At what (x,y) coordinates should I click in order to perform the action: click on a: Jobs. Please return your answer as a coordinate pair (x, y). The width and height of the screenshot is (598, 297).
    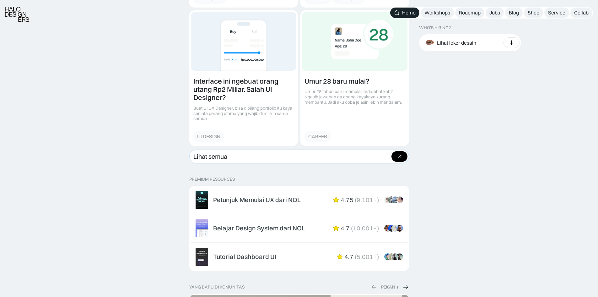
    Looking at the image, I should click on (495, 13).